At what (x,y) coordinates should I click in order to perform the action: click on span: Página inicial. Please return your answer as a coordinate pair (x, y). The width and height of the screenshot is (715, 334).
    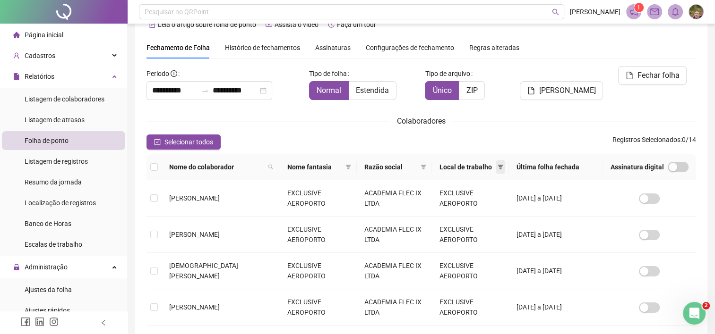
    Looking at the image, I should click on (44, 35).